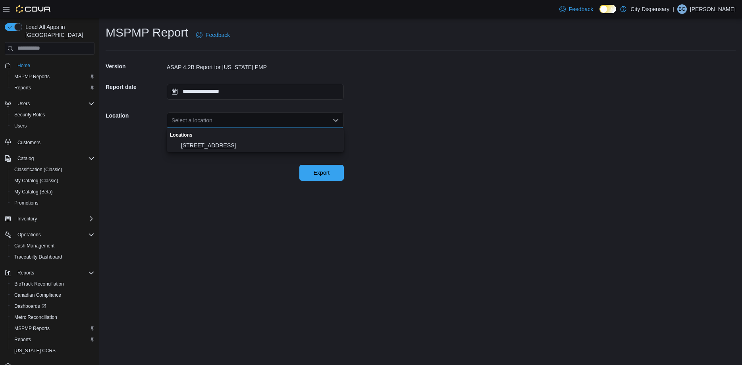 The image size is (742, 365). What do you see at coordinates (53, 317) in the screenshot?
I see `button: Metrc Reconciliation` at bounding box center [53, 317].